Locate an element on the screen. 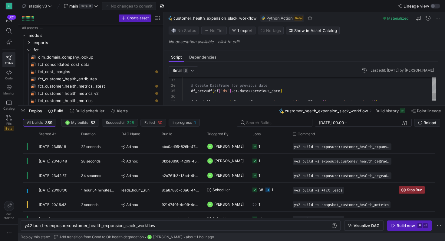 Image resolution: width=445 pixels, height=241 pixels. span: 1 is located at coordinates (195, 123).